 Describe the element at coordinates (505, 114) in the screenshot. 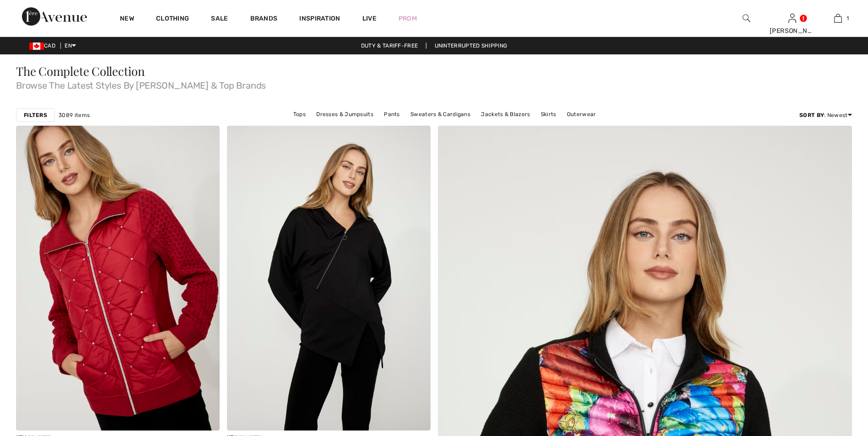

I see `a: Jackets & Blazers` at that location.